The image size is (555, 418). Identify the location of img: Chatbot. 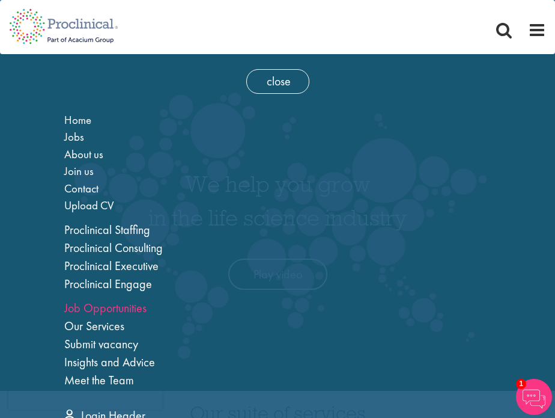
(534, 397).